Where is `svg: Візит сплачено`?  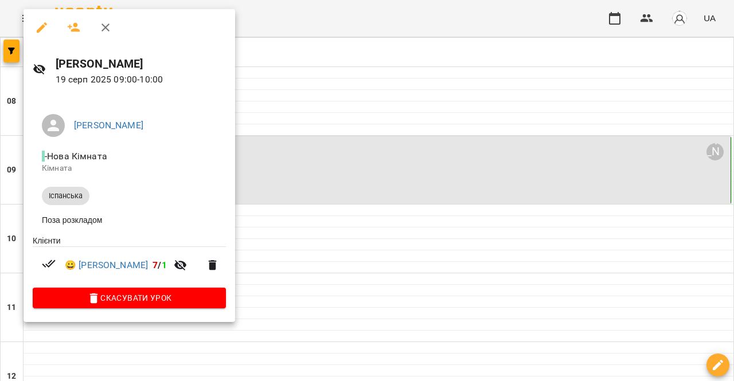 svg: Візит сплачено is located at coordinates (49, 264).